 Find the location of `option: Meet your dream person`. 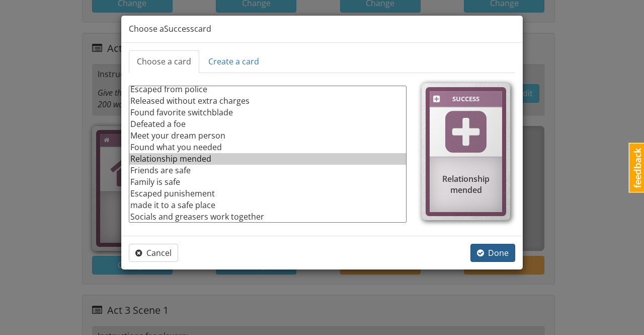

option: Meet your dream person is located at coordinates (268, 135).